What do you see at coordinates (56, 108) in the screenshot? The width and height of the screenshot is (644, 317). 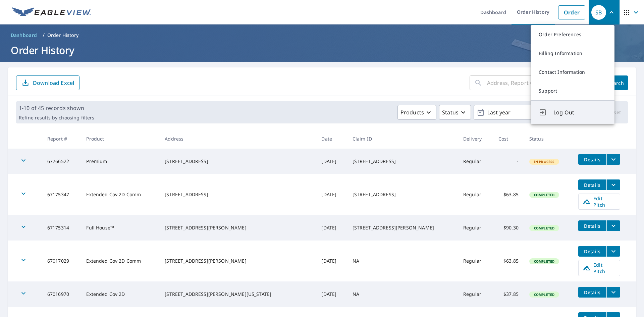 I see `p: 1-10 of 45 records shown` at bounding box center [56, 108].